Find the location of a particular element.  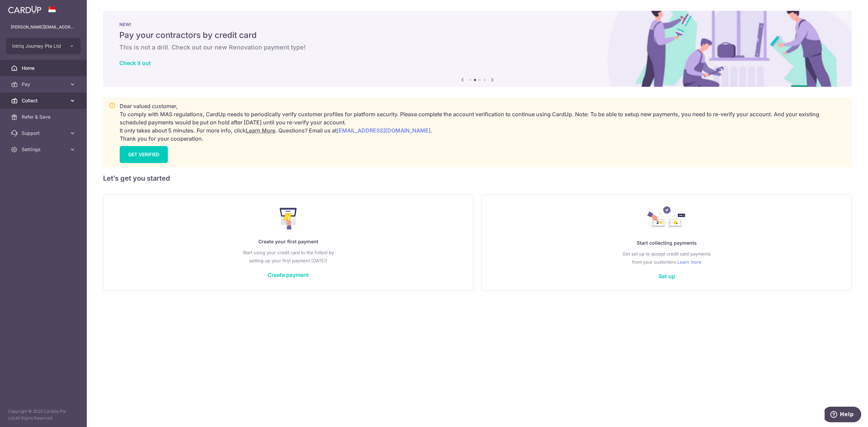

a: GET VERIFIED is located at coordinates (144, 154).